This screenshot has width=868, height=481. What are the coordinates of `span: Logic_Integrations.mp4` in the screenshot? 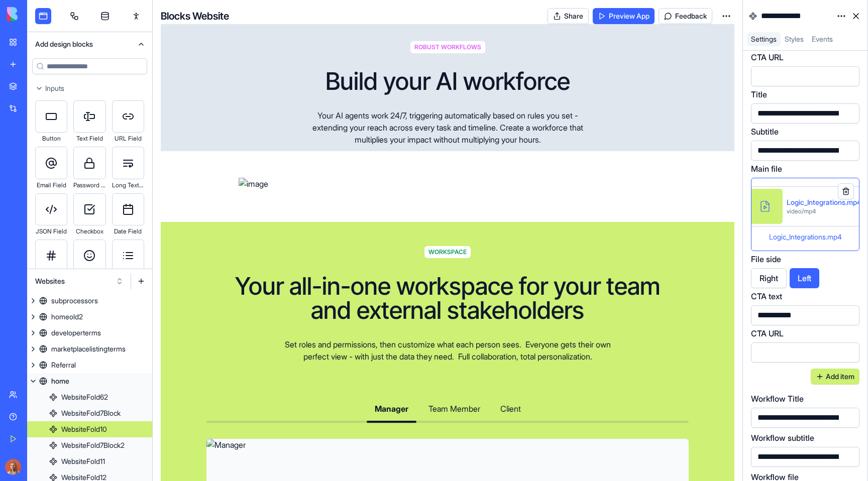 It's located at (806, 237).